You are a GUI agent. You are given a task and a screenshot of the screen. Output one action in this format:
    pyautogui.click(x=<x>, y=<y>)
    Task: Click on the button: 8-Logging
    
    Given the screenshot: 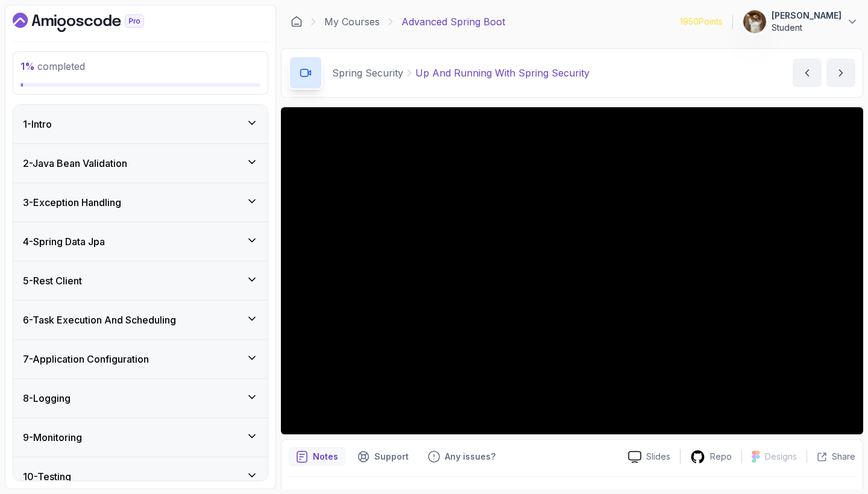 What is the action you would take?
    pyautogui.click(x=140, y=398)
    